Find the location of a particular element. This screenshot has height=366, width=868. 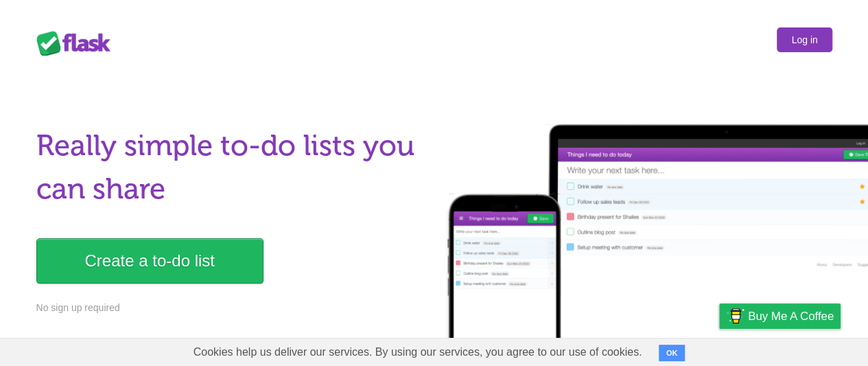

a: Buy me a coffee is located at coordinates (780, 316).